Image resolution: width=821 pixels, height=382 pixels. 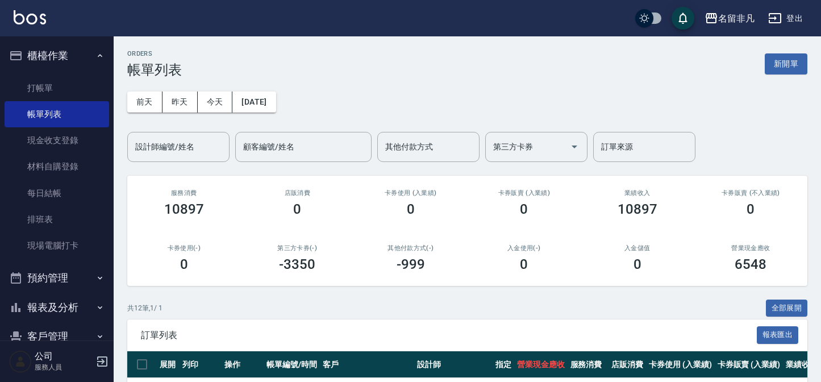 What do you see at coordinates (30, 17) in the screenshot?
I see `img: Logo` at bounding box center [30, 17].